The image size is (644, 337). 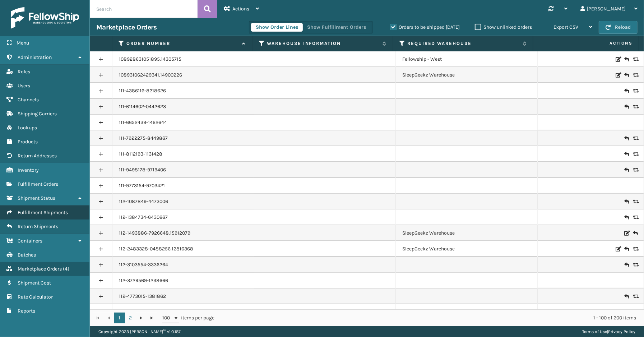 What do you see at coordinates (38, 184) in the screenshot?
I see `span: Fulfillment Orders` at bounding box center [38, 184].